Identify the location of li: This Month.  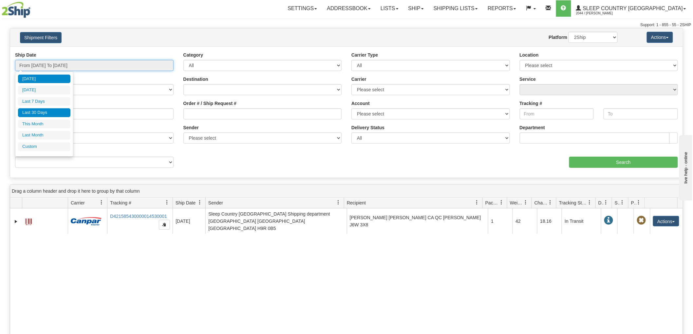
(44, 124).